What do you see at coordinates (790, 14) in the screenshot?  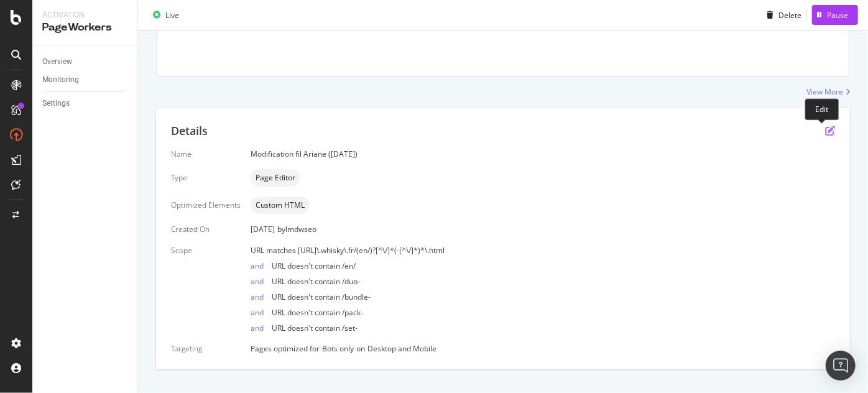 I see `div: Delete` at bounding box center [790, 14].